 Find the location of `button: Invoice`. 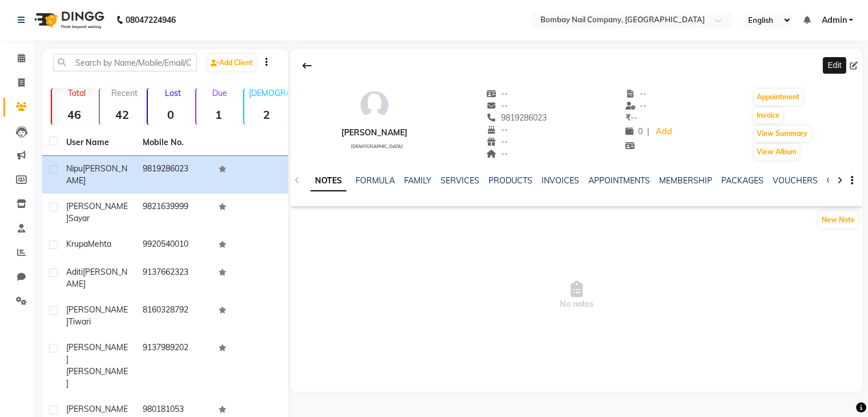

button: Invoice is located at coordinates (768, 116).